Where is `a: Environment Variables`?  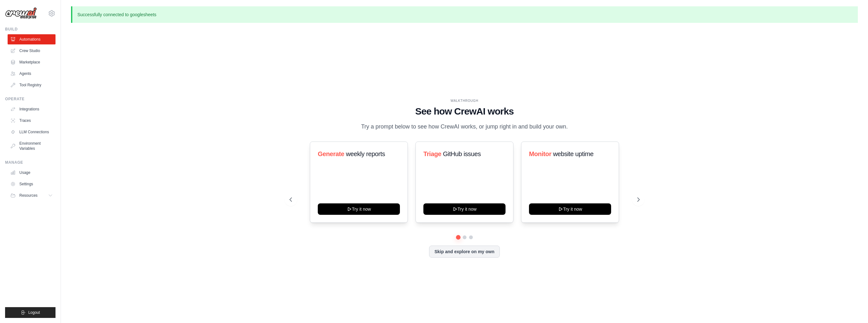 a: Environment Variables is located at coordinates (32, 146).